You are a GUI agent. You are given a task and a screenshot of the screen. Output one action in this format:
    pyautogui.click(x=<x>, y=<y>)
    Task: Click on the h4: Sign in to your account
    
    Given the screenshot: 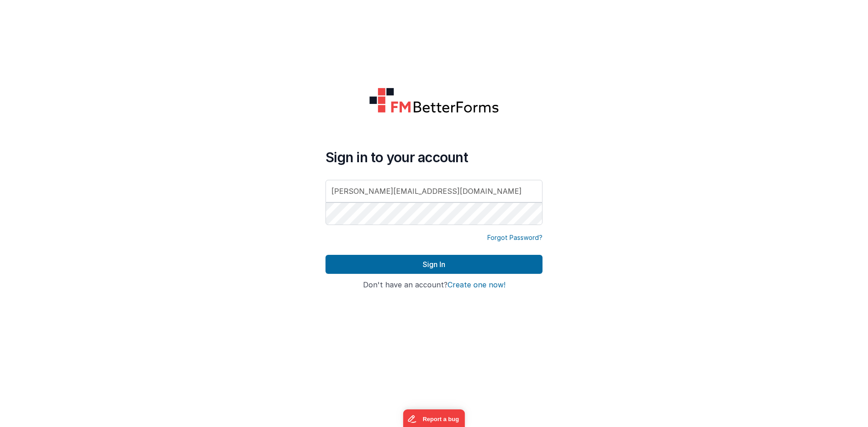 What is the action you would take?
    pyautogui.click(x=434, y=157)
    